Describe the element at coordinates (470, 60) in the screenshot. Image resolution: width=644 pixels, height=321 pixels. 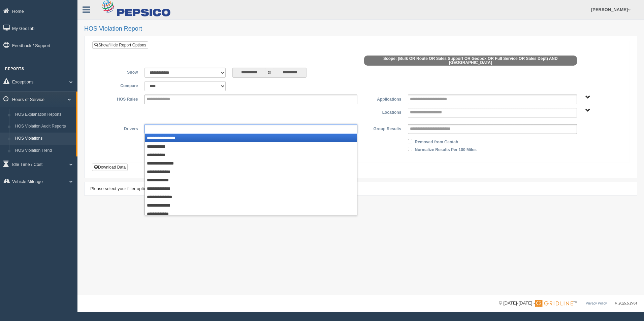
I see `span: Scope: (Bulk OR Route OR Sales Support OR Geobox OR Full Service OR Sales Dept) AND [GEOGRAPHIC_D...` at that location.